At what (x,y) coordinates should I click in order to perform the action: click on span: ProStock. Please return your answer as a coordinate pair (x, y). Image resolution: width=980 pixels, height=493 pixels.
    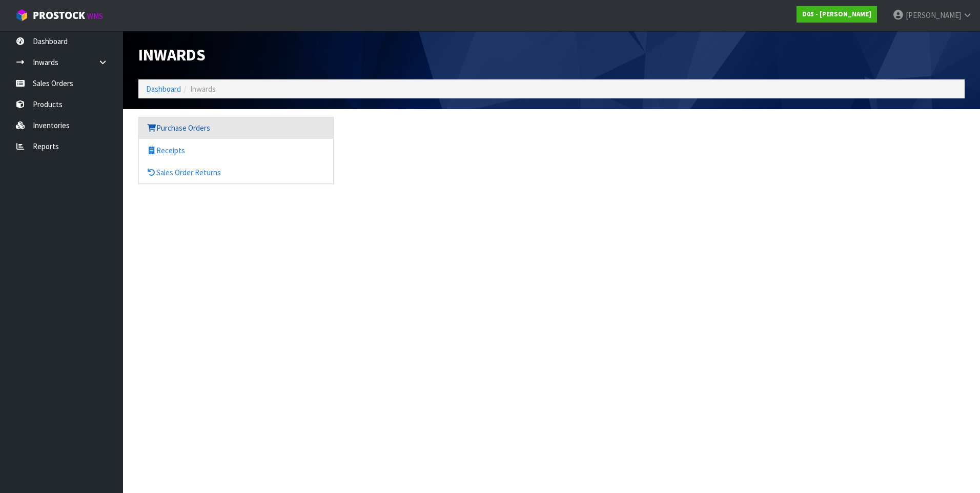
    Looking at the image, I should click on (59, 15).